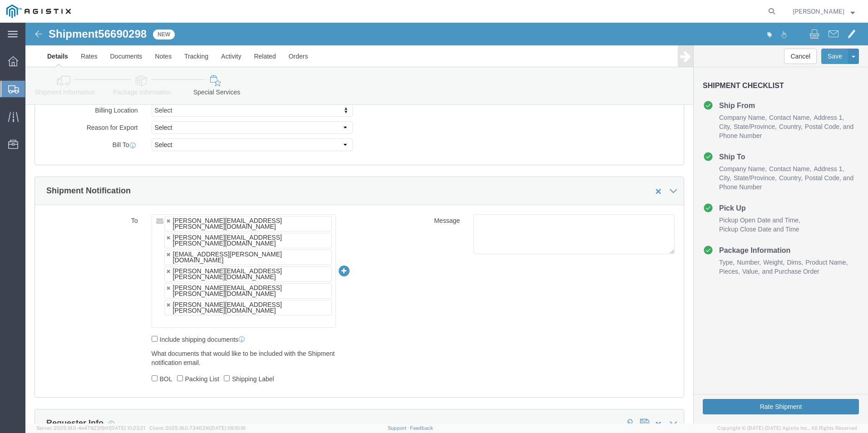  What do you see at coordinates (91, 429) in the screenshot?
I see `span: Server: 2025.18.0-4e47823f9d1` at bounding box center [91, 429].